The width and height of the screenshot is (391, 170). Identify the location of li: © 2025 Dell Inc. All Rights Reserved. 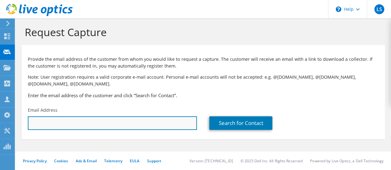
(271, 161).